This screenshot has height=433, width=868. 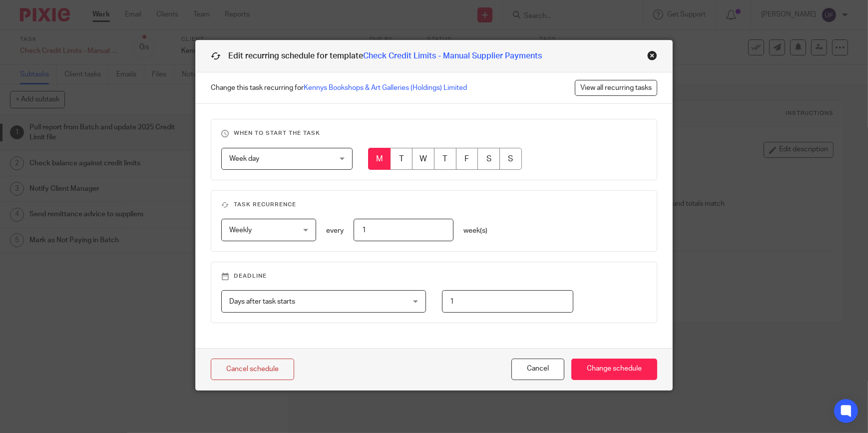 What do you see at coordinates (434, 276) in the screenshot?
I see `h3: Deadline` at bounding box center [434, 276].